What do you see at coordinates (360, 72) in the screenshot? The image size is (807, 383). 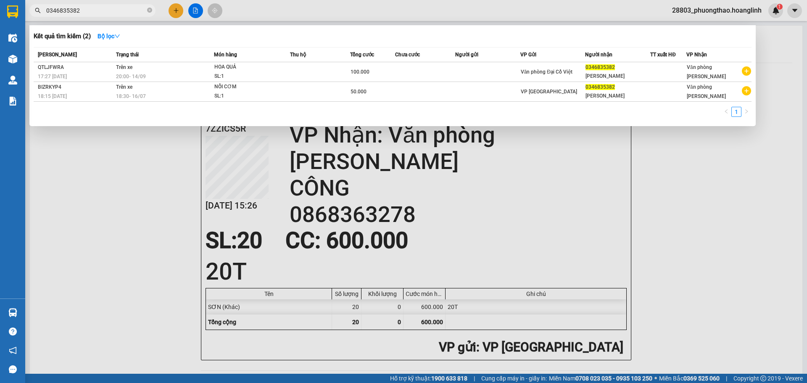 I see `span: 100.000` at bounding box center [360, 72].